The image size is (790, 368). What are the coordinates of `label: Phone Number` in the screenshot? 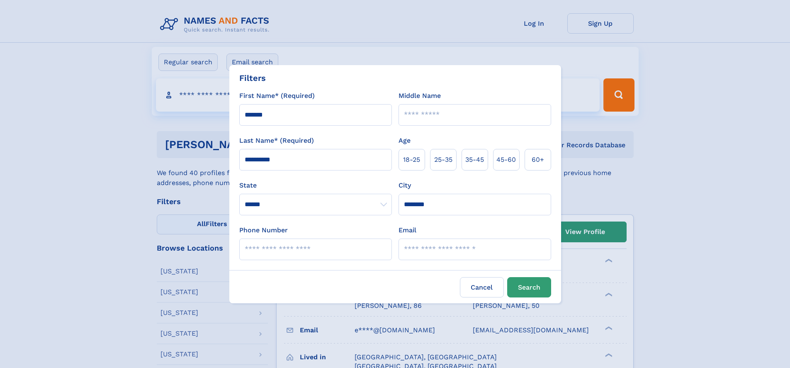 It's located at (263, 230).